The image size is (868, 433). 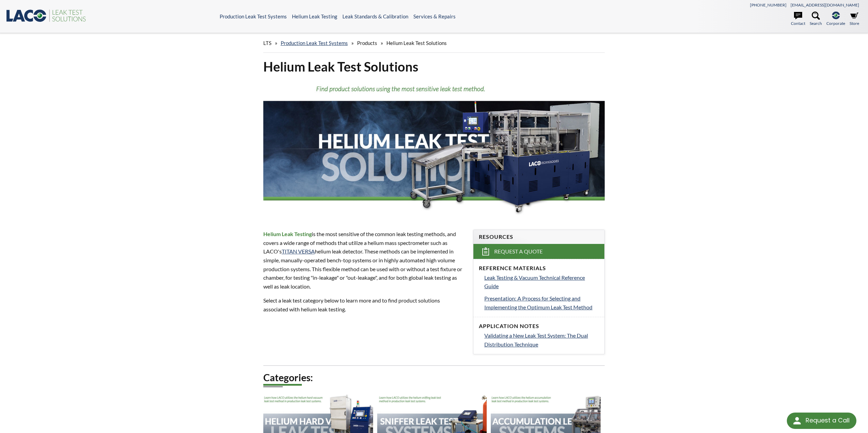 I want to click on h4: Reference Materials, so click(x=539, y=268).